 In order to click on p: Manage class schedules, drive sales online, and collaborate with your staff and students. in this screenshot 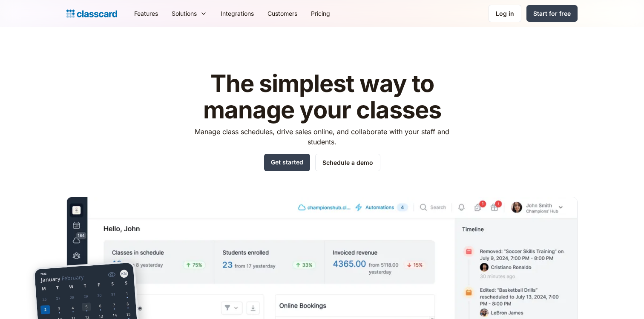, I will do `click(322, 137)`.